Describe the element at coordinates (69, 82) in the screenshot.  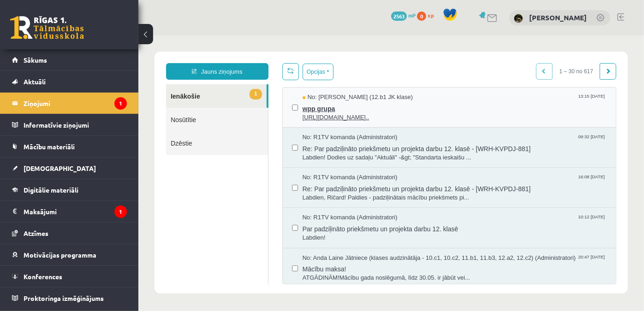
I see `a: Aktuāli` at that location.